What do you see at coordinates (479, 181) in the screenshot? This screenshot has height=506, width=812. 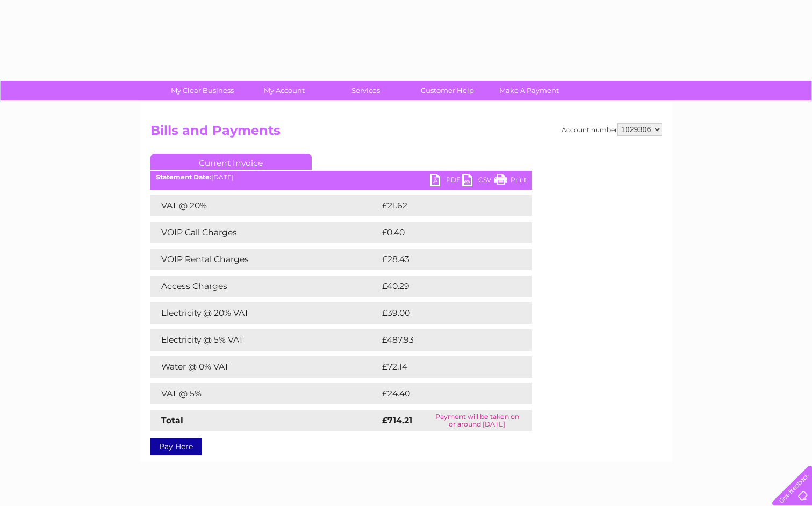 I see `a: CSV` at bounding box center [479, 181].